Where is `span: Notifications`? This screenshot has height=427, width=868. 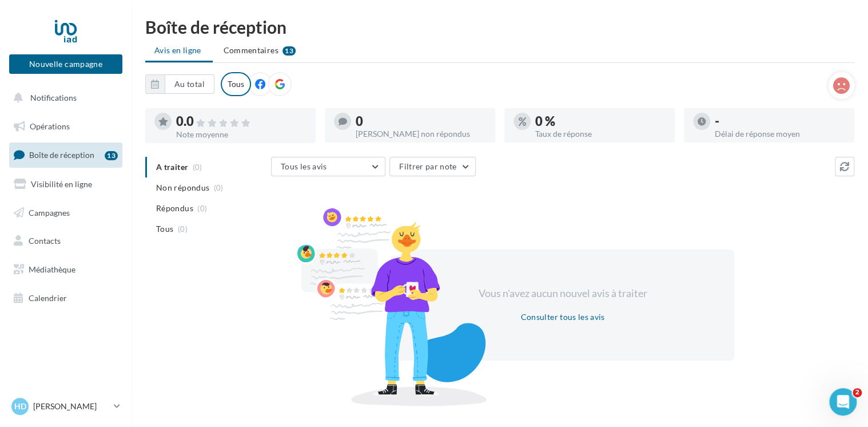
span: Notifications is located at coordinates (53, 97).